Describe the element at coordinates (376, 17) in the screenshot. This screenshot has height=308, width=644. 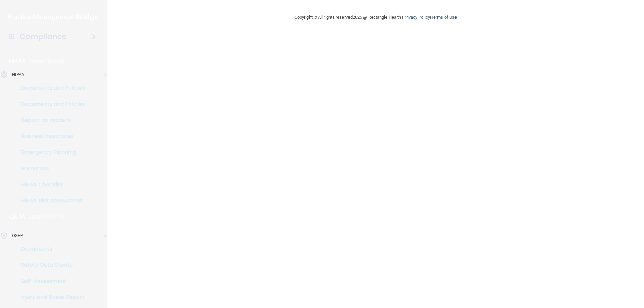
I see `div: Copyright © All rights reserved 2025 @ Rectangle Health | |` at that location.